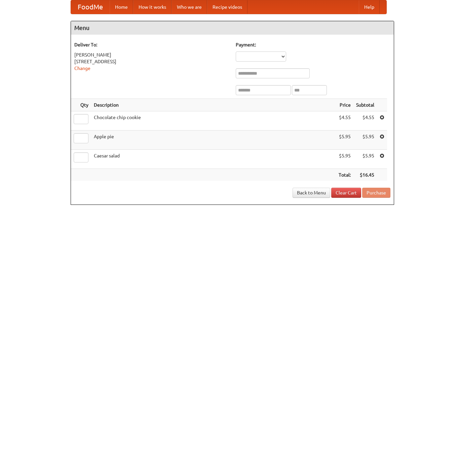 This screenshot has width=457, height=476. Describe the element at coordinates (365, 105) in the screenshot. I see `th: Subtotal` at that location.